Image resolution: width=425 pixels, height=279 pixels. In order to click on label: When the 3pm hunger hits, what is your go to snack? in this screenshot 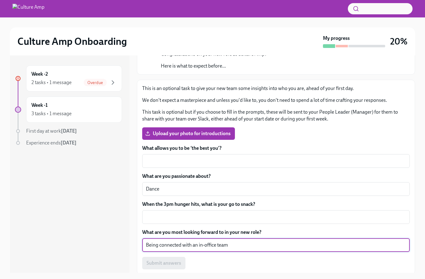, I will do `click(276, 204)`.